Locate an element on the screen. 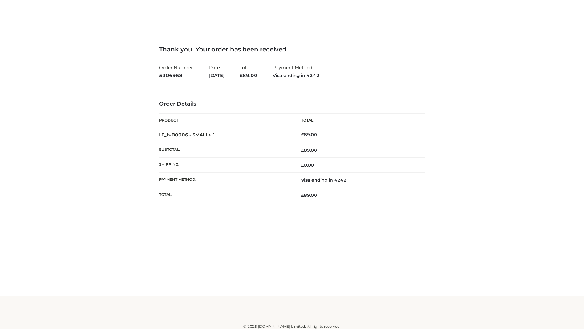  th: Shipping: is located at coordinates (226, 165).